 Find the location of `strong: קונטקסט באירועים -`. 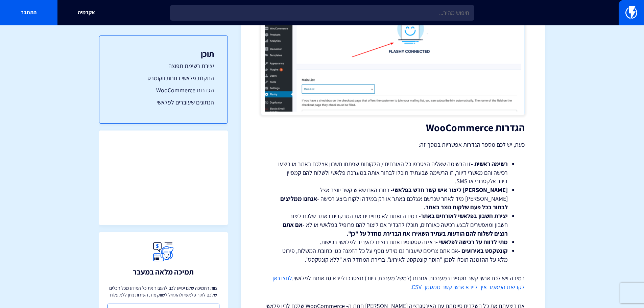

strong: קונטקסט באירועים - is located at coordinates (483, 250).